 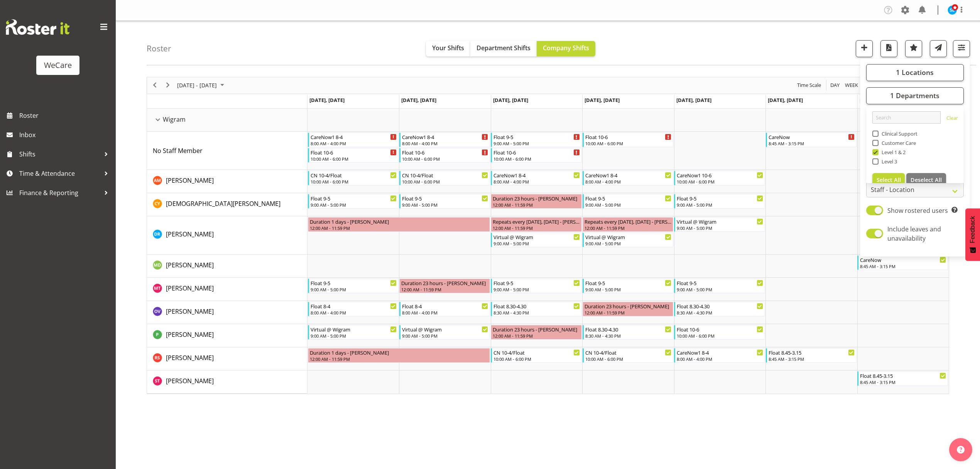 What do you see at coordinates (566, 48) in the screenshot?
I see `span: Company Shifts` at bounding box center [566, 48].